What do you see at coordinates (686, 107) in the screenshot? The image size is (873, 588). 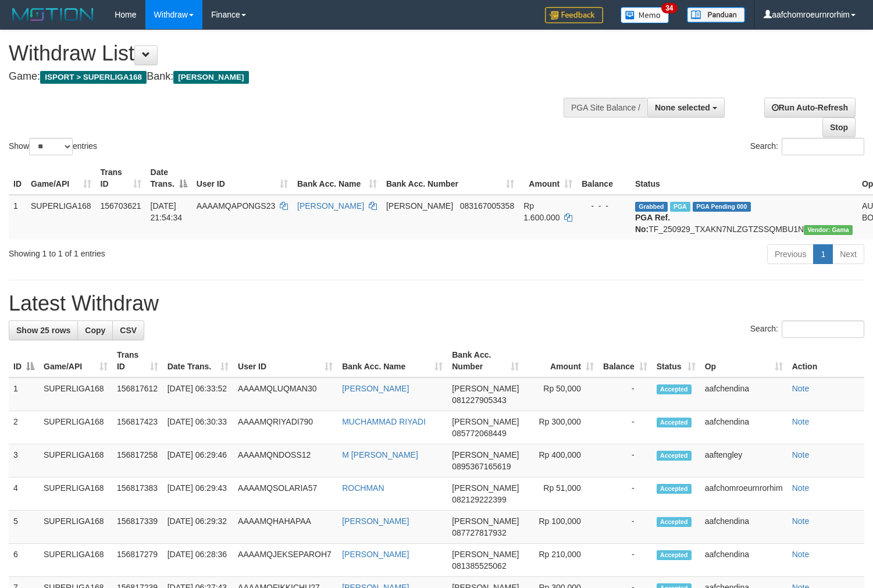 I see `button: None selected` at bounding box center [686, 107].